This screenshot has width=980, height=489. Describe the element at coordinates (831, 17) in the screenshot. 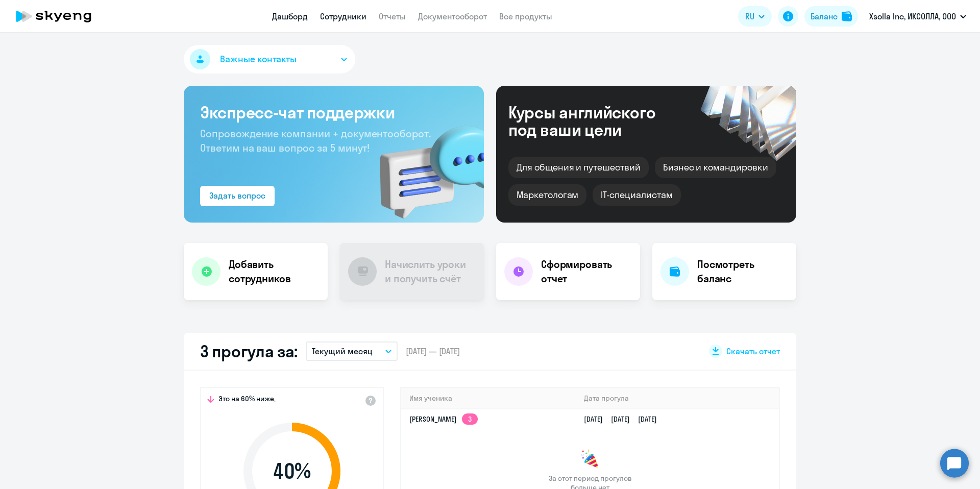

I see `button: Балансbalance` at that location.